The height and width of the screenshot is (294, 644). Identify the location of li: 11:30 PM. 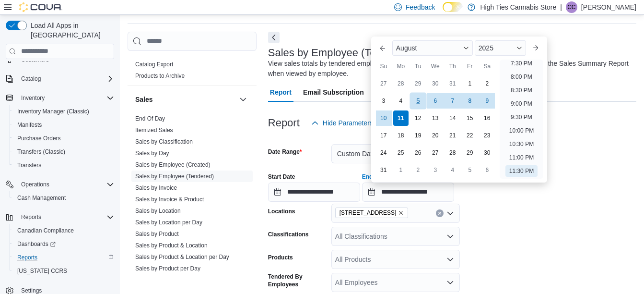
(521, 171).